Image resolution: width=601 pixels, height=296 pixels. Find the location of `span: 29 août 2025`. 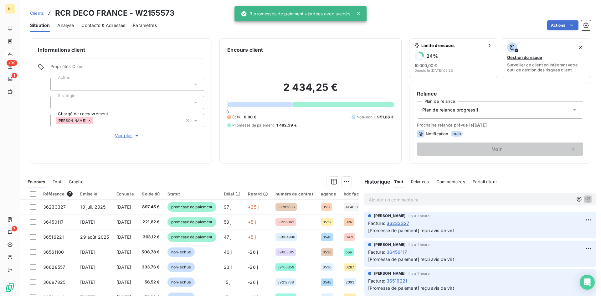

span: 29 août 2025 is located at coordinates (94, 236).